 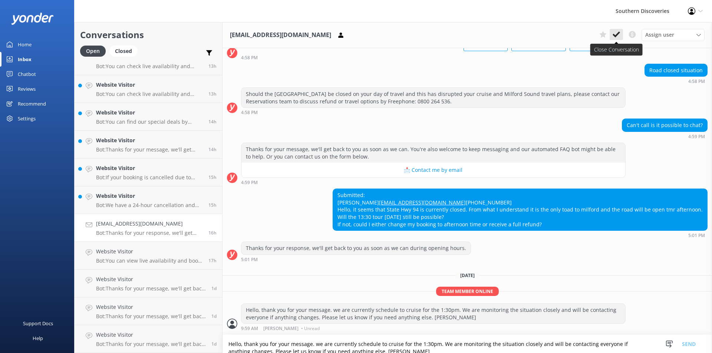 What do you see at coordinates (125, 51) in the screenshot?
I see `a: Closed` at bounding box center [125, 51].